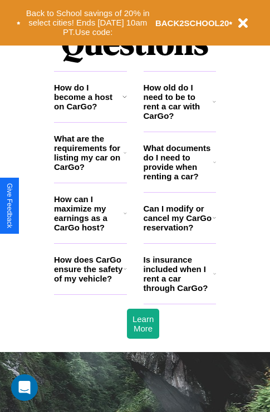 This screenshot has width=270, height=412. Describe the element at coordinates (24, 388) in the screenshot. I see `div: Open Intercom Messenger` at that location.